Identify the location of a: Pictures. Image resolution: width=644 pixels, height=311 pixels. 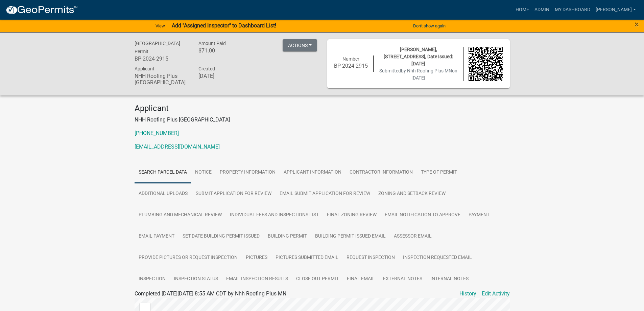
(257, 258).